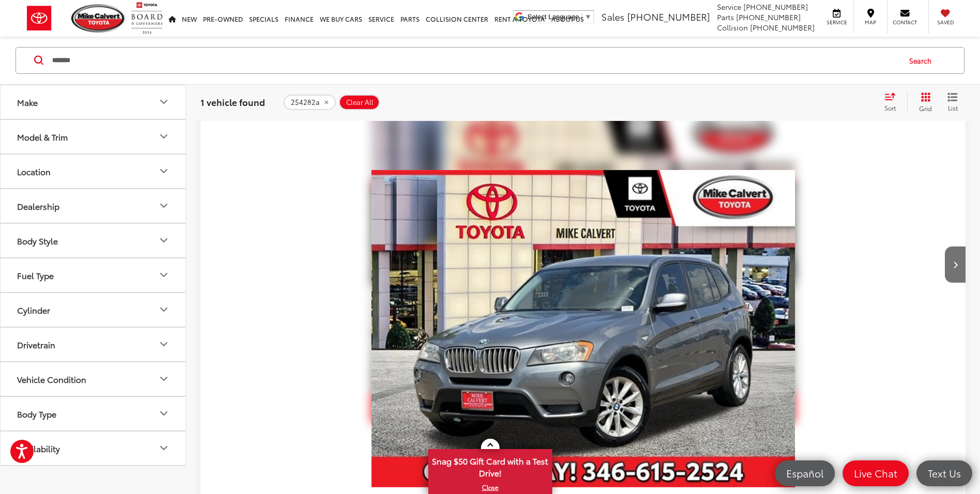 The height and width of the screenshot is (494, 980). I want to click on span: Text Us, so click(945, 473).